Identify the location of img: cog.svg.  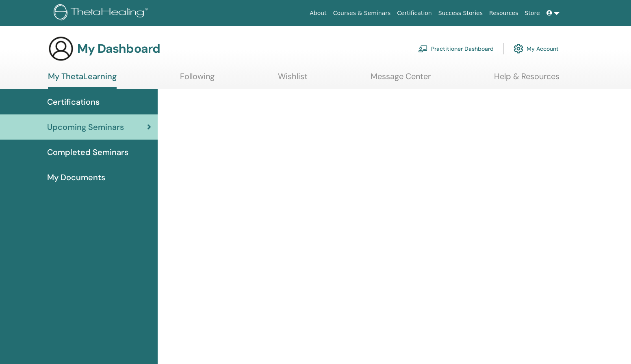
(518, 49).